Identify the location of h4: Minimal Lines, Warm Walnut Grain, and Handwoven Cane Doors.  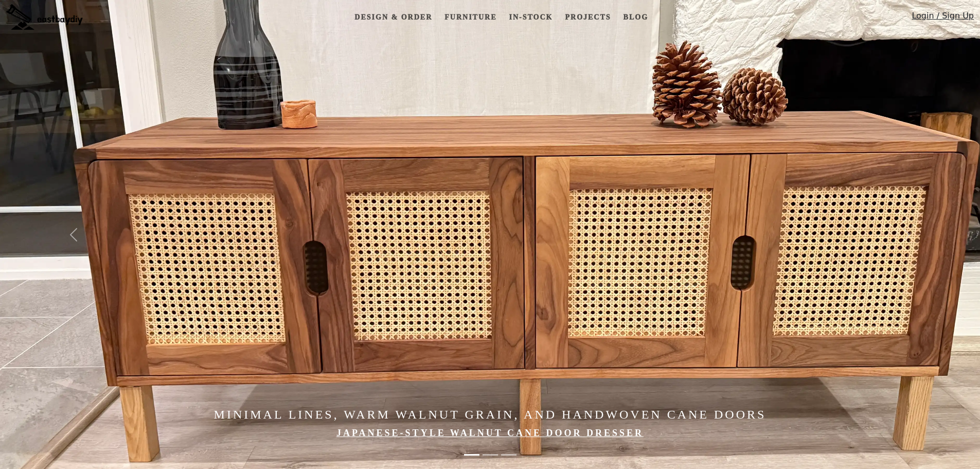
(491, 414).